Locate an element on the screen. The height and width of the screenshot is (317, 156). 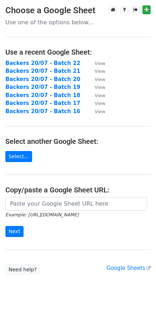
h4: Use a recent Google Sheet: is located at coordinates (78, 52).